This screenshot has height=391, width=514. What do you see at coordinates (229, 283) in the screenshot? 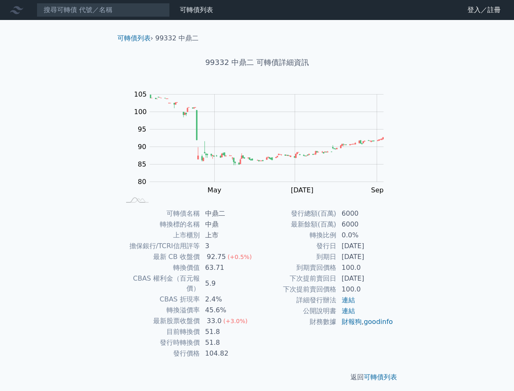
I see `td: 5.9` at bounding box center [229, 283].